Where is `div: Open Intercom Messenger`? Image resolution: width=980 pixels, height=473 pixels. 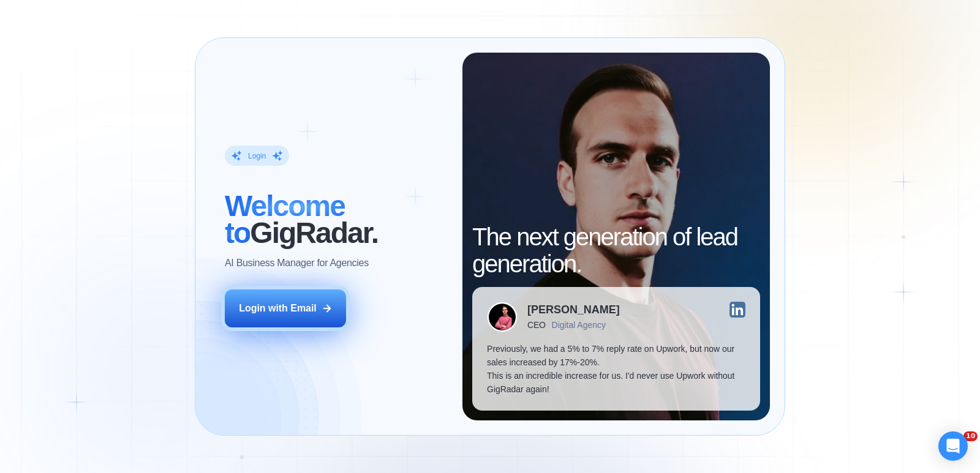 div: Open Intercom Messenger is located at coordinates (953, 447).